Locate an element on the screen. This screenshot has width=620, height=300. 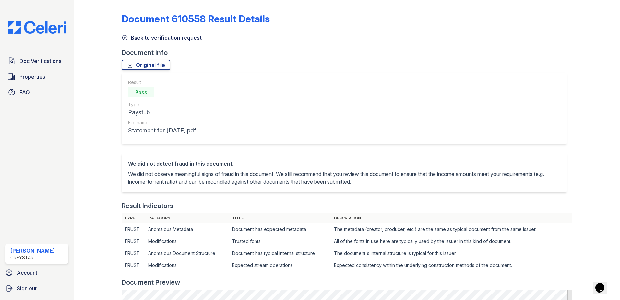
td: The metadata (creator, producer, etc.) are the same as typical document from the same issuer. is located at coordinates (452, 229).